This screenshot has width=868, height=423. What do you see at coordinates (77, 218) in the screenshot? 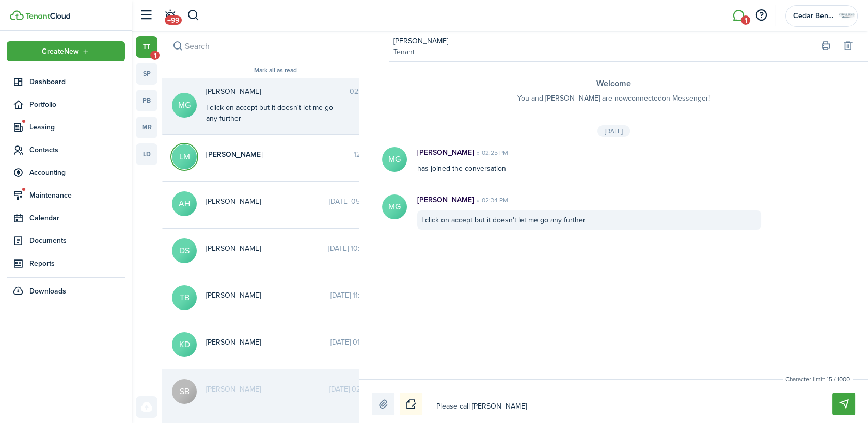
I see `span: Calendar` at bounding box center [77, 218].